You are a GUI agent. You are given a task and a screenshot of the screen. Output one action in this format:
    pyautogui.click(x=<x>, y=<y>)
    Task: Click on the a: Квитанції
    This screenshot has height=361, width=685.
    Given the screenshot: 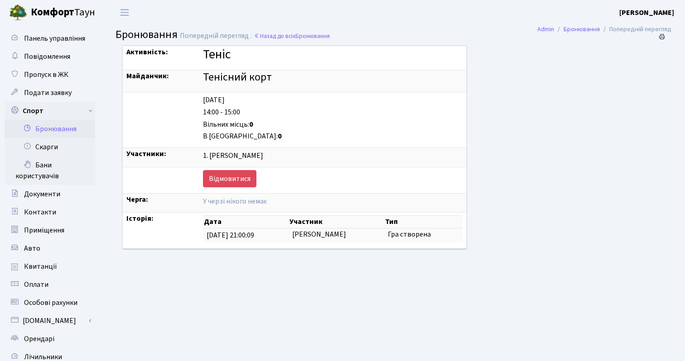 What is the action you would take?
    pyautogui.click(x=50, y=267)
    